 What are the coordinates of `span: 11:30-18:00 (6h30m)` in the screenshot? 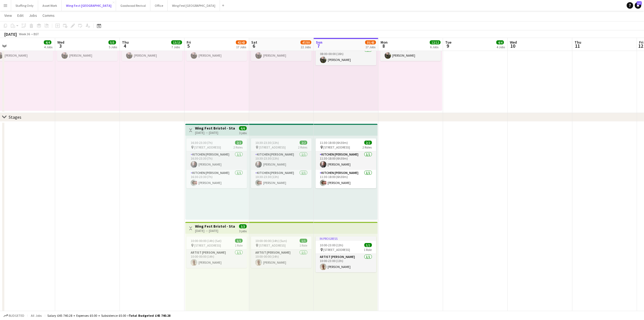 It's located at (334, 142).